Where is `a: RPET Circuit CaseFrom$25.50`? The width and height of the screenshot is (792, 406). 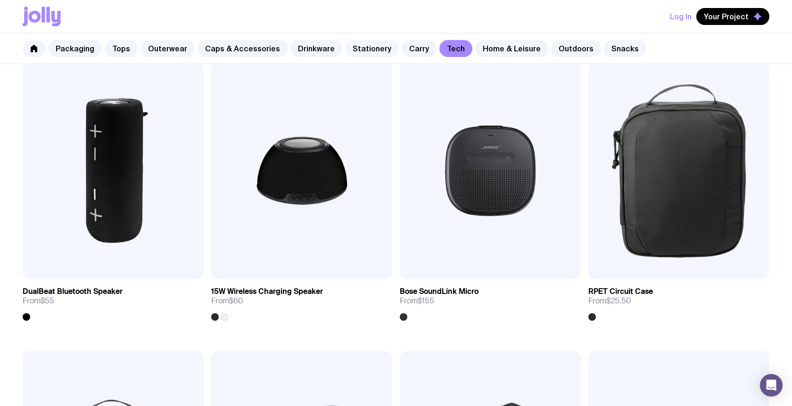 a: RPET Circuit CaseFrom$25.50 is located at coordinates (679, 300).